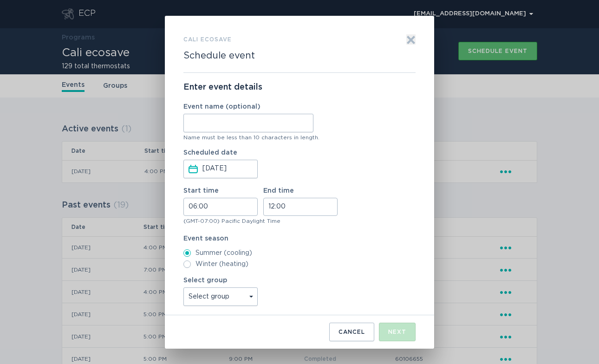 This screenshot has width=599, height=364. Describe the element at coordinates (220, 202) in the screenshot. I see `label: Start time` at that location.